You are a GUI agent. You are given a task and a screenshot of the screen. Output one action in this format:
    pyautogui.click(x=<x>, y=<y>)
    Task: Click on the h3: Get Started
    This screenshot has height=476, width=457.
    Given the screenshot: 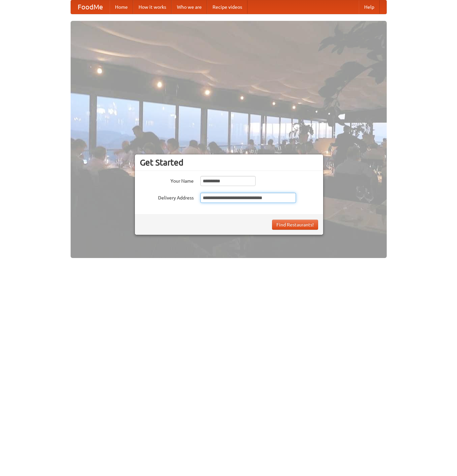 What is the action you would take?
    pyautogui.click(x=229, y=163)
    